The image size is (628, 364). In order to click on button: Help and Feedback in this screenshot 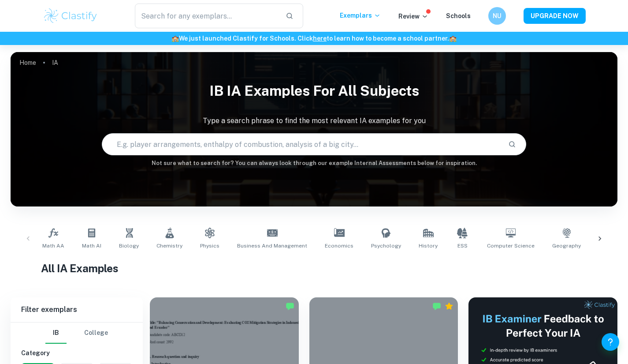, I will do `click(611, 342)`.